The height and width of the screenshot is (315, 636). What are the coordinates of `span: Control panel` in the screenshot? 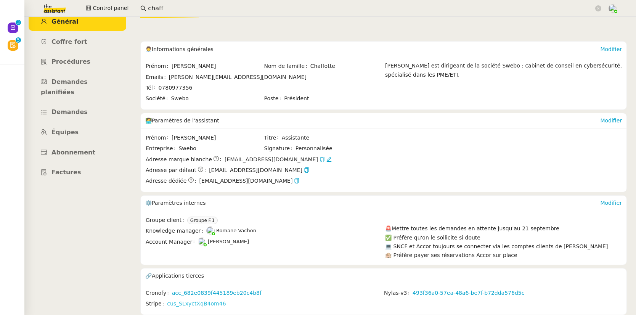 It's located at (111, 8).